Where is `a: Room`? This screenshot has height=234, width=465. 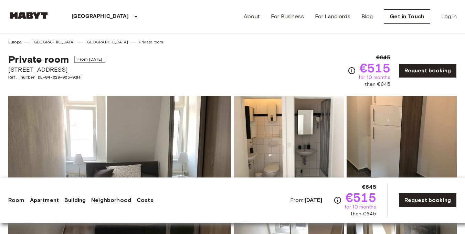
a: Room is located at coordinates (16, 200).